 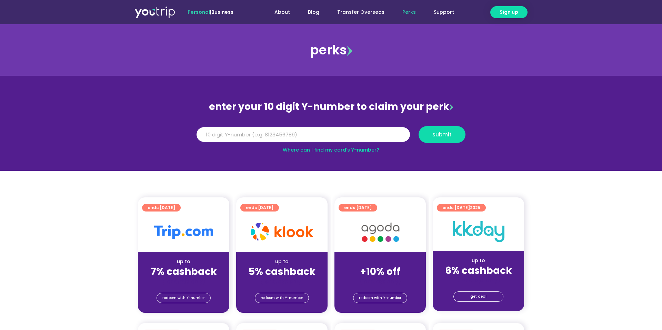 What do you see at coordinates (442, 134) in the screenshot?
I see `span: submit` at bounding box center [442, 134].